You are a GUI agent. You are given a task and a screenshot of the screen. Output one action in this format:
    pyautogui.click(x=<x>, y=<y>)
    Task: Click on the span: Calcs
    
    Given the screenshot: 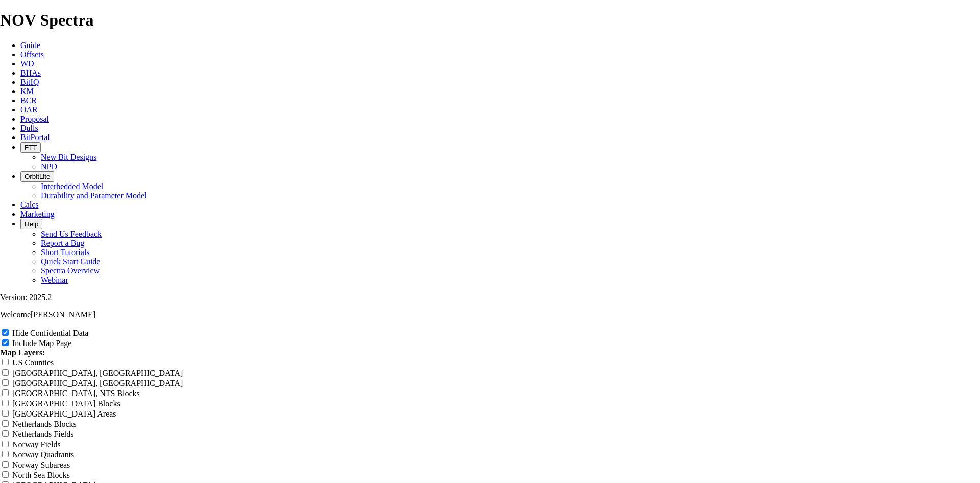 What is the action you would take?
    pyautogui.click(x=30, y=205)
    